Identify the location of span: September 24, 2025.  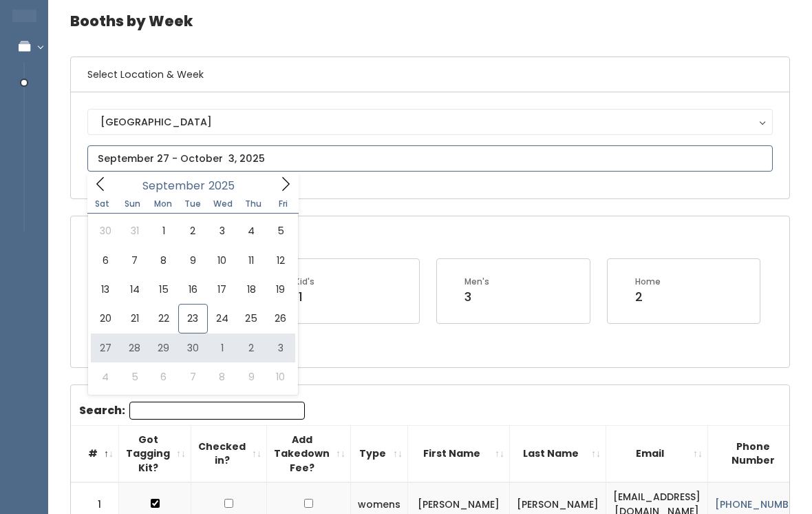
(222, 318).